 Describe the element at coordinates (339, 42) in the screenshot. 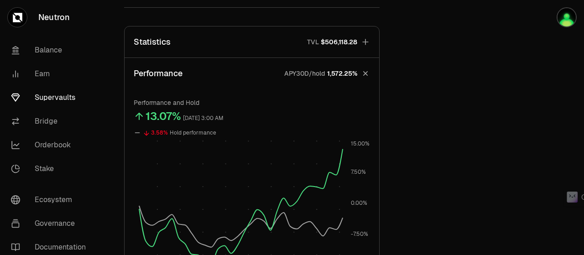

I see `span: $506,118.28` at that location.